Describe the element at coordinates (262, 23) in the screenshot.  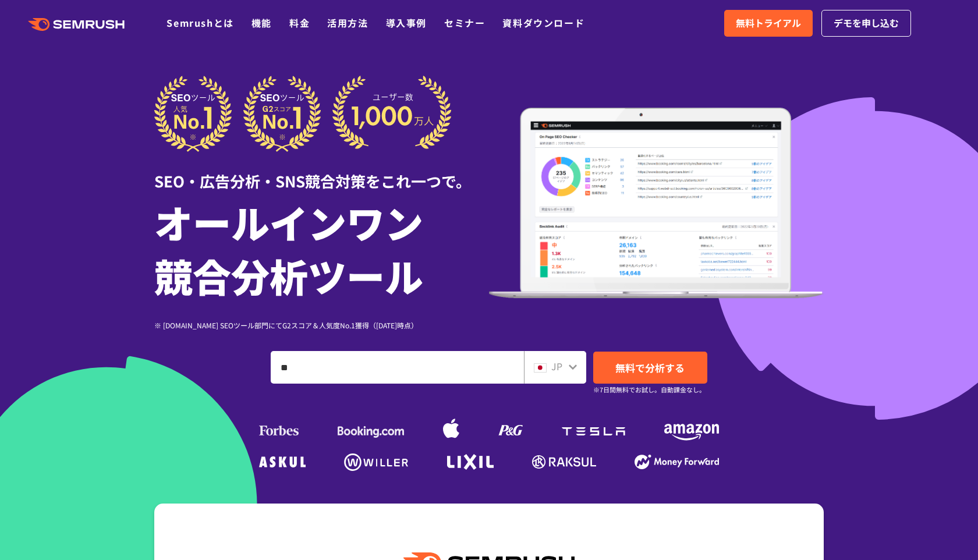
I see `a: 機能` at that location.